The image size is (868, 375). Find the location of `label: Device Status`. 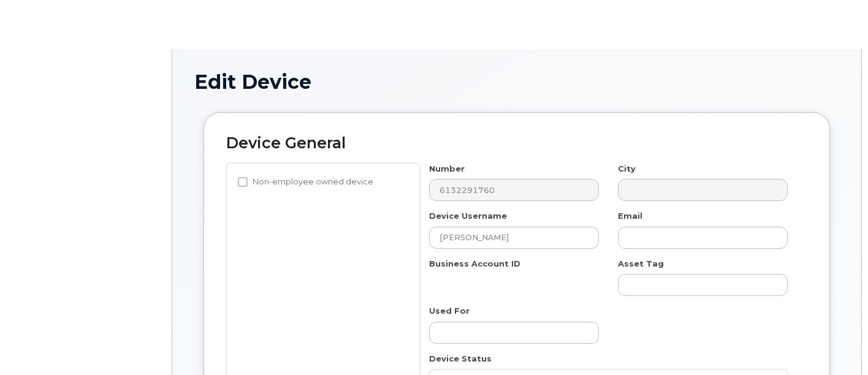

label: Device Status is located at coordinates (460, 359).